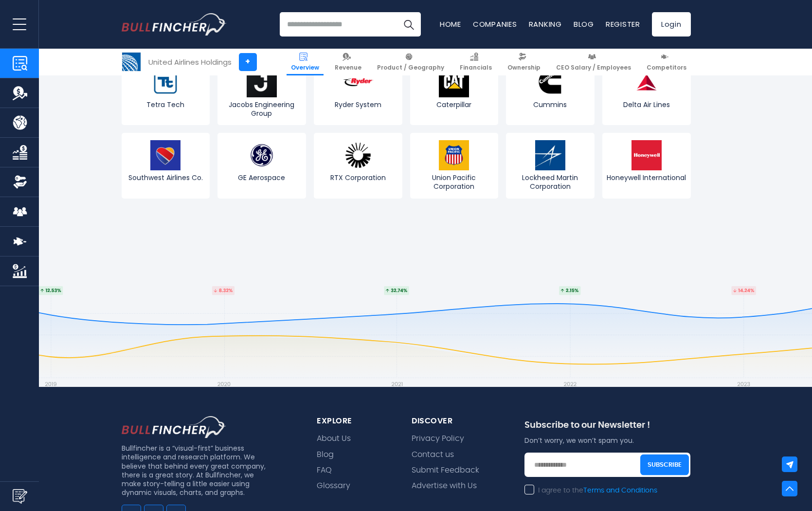 This screenshot has height=511, width=812. I want to click on span: Honeywell International, so click(646, 178).